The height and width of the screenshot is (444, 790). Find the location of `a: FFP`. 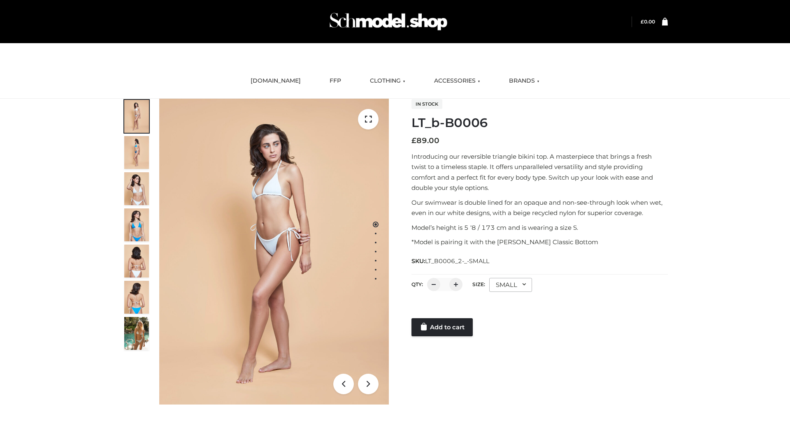

a: FFP is located at coordinates (335, 81).